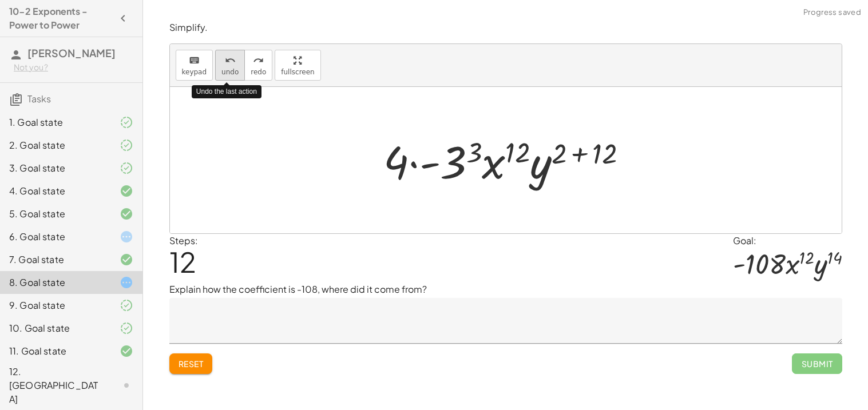 This screenshot has width=868, height=410. I want to click on i: redo, so click(258, 61).